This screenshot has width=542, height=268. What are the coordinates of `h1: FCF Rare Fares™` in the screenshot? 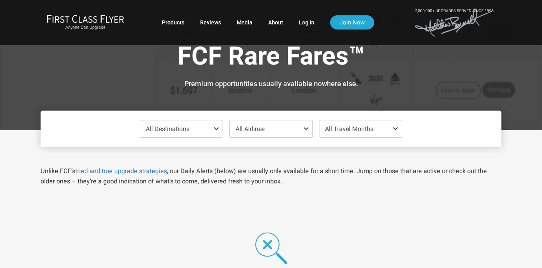 It's located at (271, 57).